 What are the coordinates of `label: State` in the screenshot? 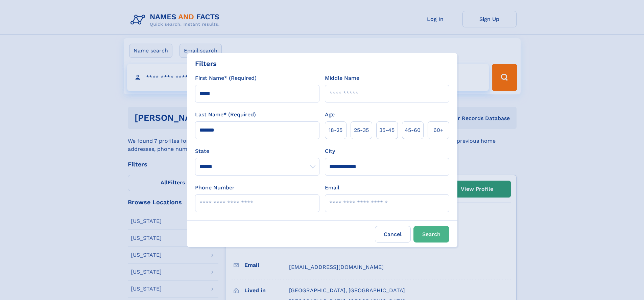 It's located at (257, 151).